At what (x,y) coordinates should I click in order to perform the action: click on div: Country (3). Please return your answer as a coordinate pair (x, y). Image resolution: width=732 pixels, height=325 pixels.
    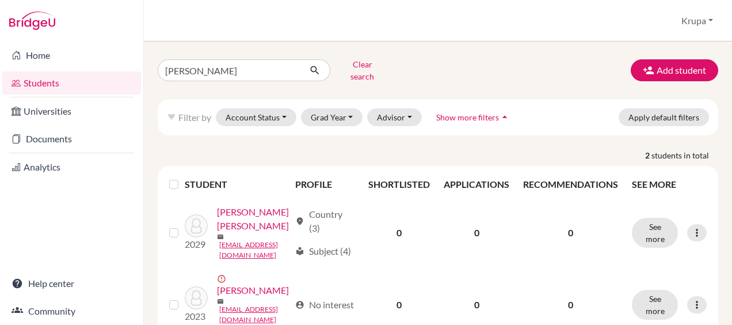
    Looking at the image, I should click on (325, 221).